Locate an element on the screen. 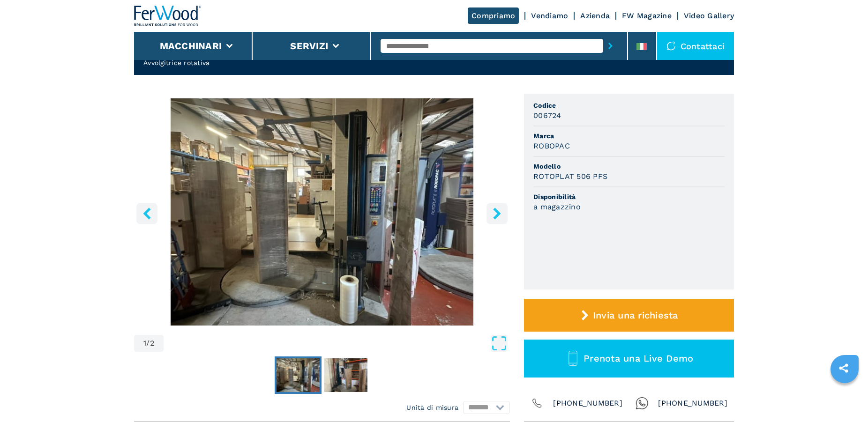 This screenshot has width=868, height=422. a: Video Gallery is located at coordinates (709, 16).